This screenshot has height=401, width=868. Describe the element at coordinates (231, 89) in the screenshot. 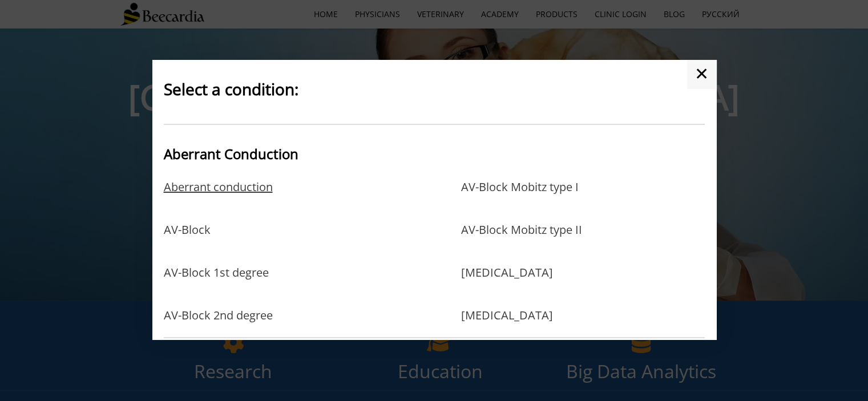

I see `span: Select a condition:` at that location.